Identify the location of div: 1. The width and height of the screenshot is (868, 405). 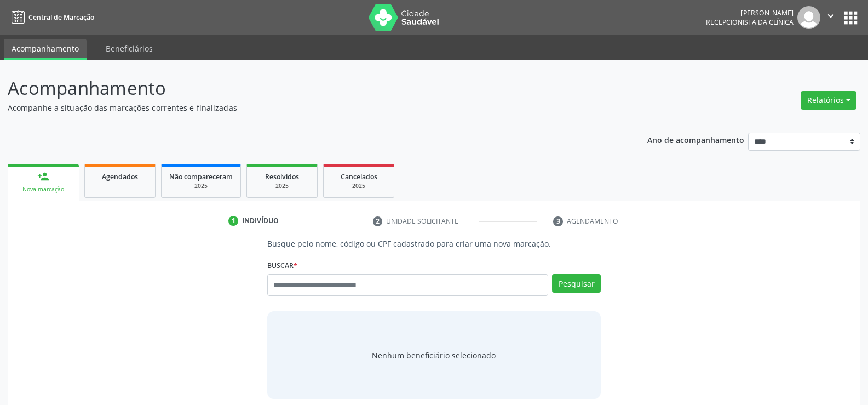
(233, 221).